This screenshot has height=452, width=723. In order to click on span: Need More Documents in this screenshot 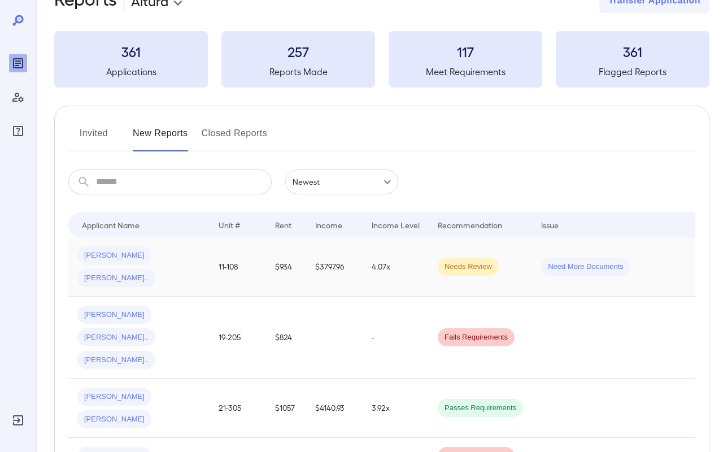, I will do `click(586, 267)`.